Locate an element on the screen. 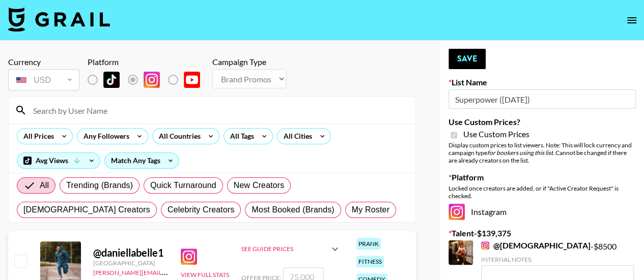  div: Platform is located at coordinates (148, 62).